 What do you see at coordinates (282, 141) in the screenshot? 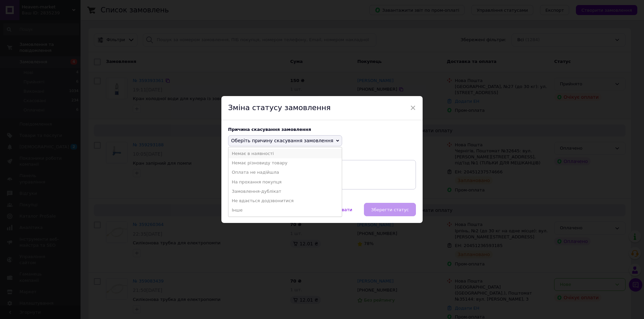
I see `span: Оберіть причину скасування замовлення` at bounding box center [282, 141].